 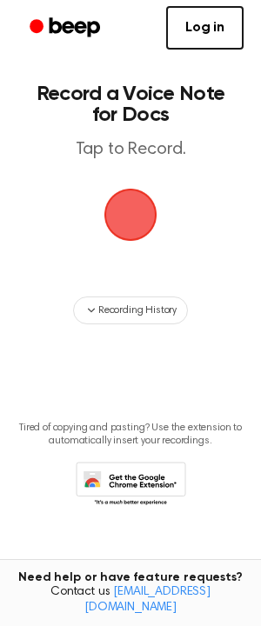 I want to click on a: Log in, so click(x=204, y=28).